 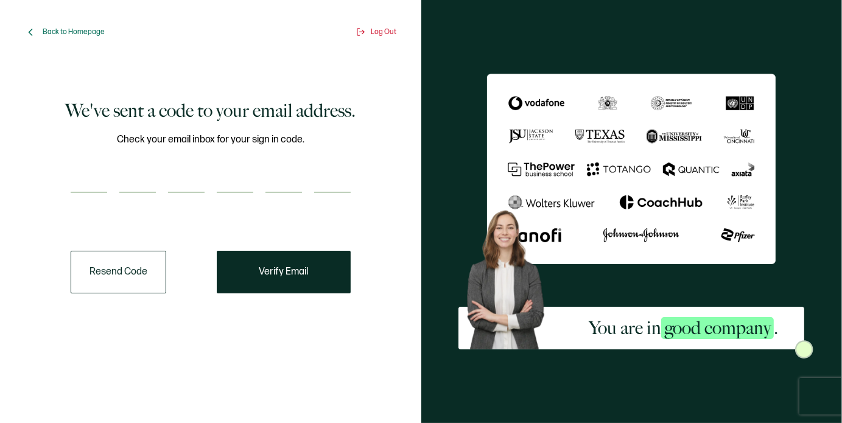 I want to click on span: Verify Email, so click(x=283, y=272).